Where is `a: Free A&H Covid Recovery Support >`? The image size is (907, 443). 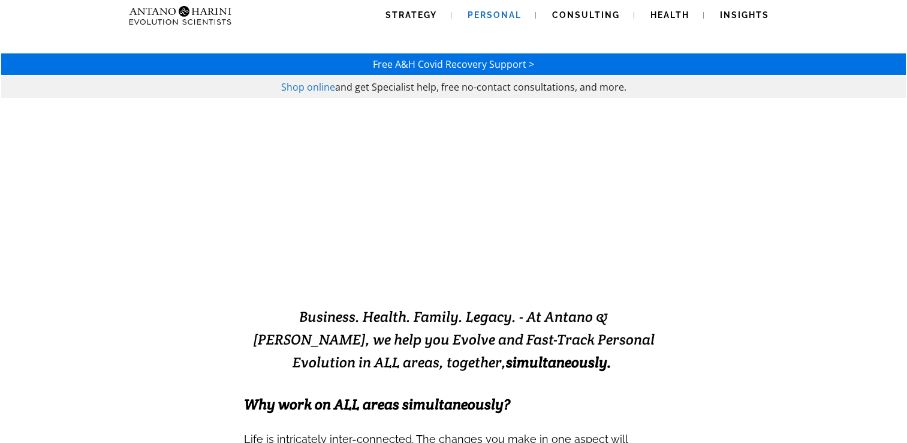 a: Free A&H Covid Recovery Support > is located at coordinates (453, 64).